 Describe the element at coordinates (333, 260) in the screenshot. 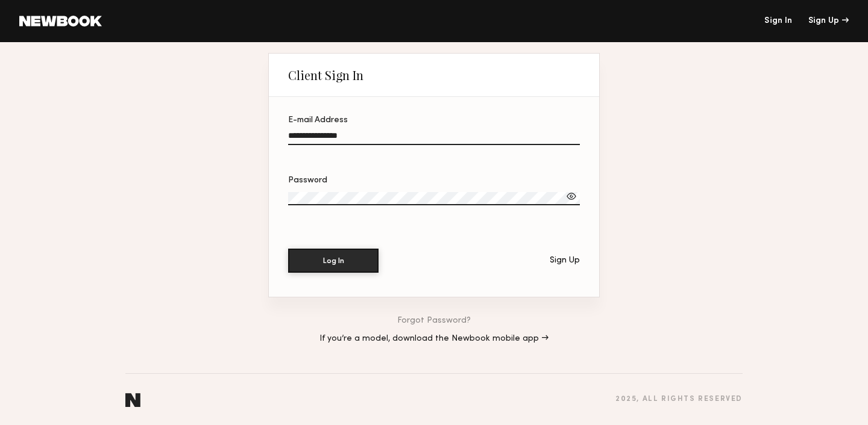

I see `button: Log In` at that location.